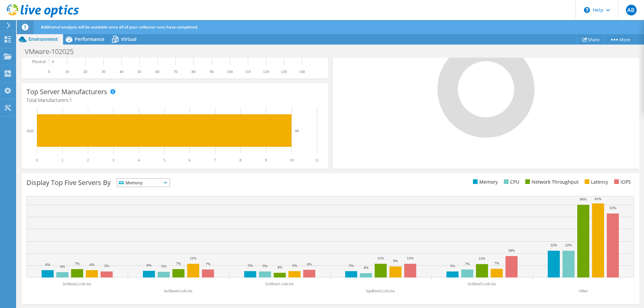 This screenshot has width=644, height=308. I want to click on text: 18%, so click(511, 250).